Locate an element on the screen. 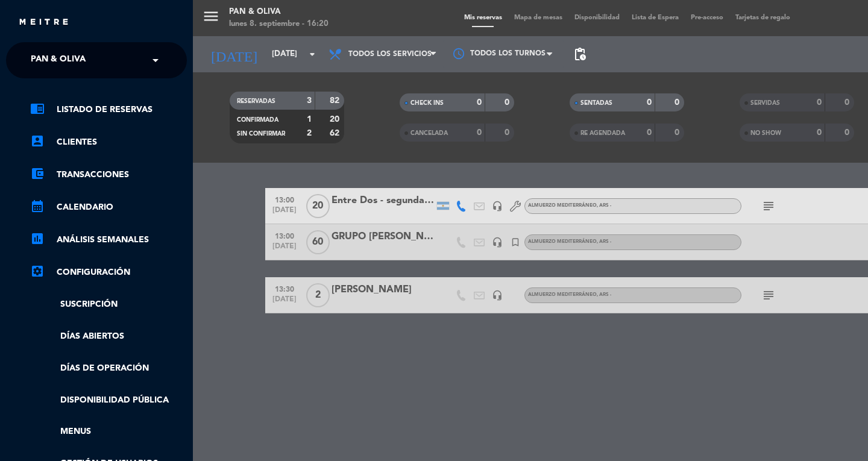 The width and height of the screenshot is (868, 461). i: settings_applications is located at coordinates (37, 272).